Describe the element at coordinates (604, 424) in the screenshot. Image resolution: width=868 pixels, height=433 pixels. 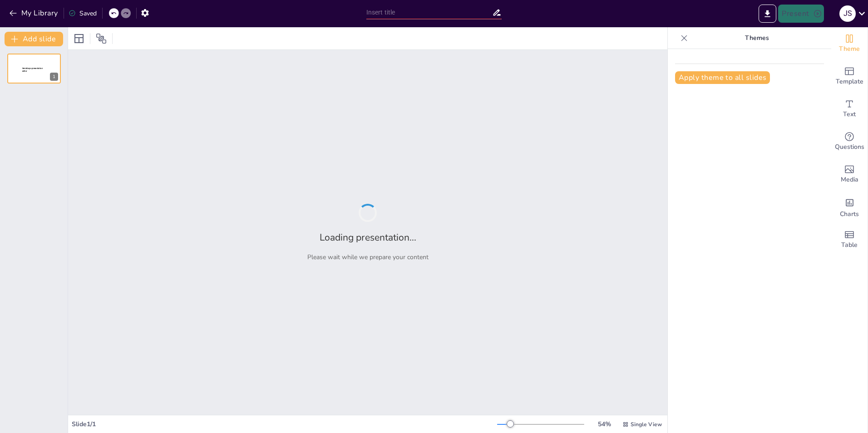
I see `div: 54 %` at that location.